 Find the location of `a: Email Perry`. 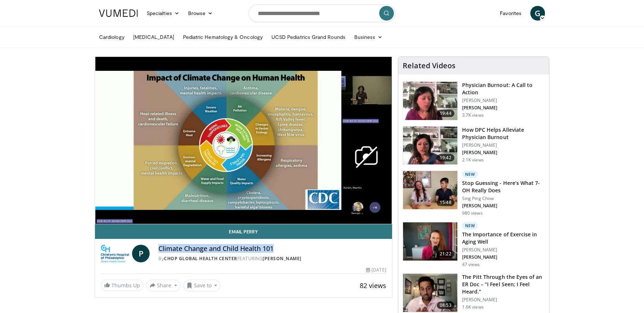

a: Email Perry is located at coordinates (243, 231).